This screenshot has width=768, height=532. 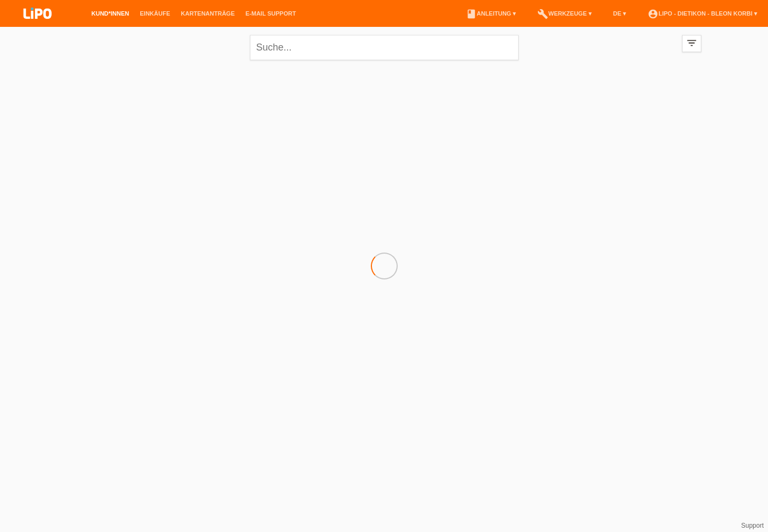 I want to click on i: build, so click(x=542, y=14).